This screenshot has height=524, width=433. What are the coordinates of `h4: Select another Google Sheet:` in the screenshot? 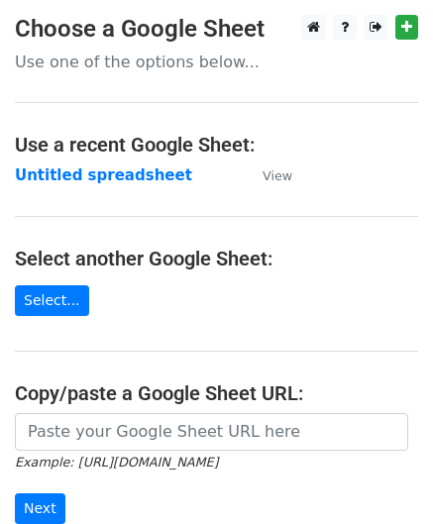 It's located at (216, 259).